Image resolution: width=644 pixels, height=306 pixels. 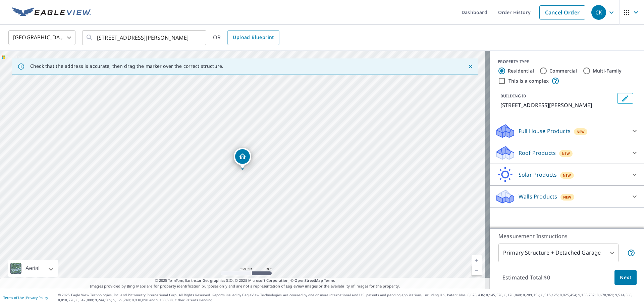 What do you see at coordinates (520, 70) in the screenshot?
I see `label: Residential` at bounding box center [520, 70].